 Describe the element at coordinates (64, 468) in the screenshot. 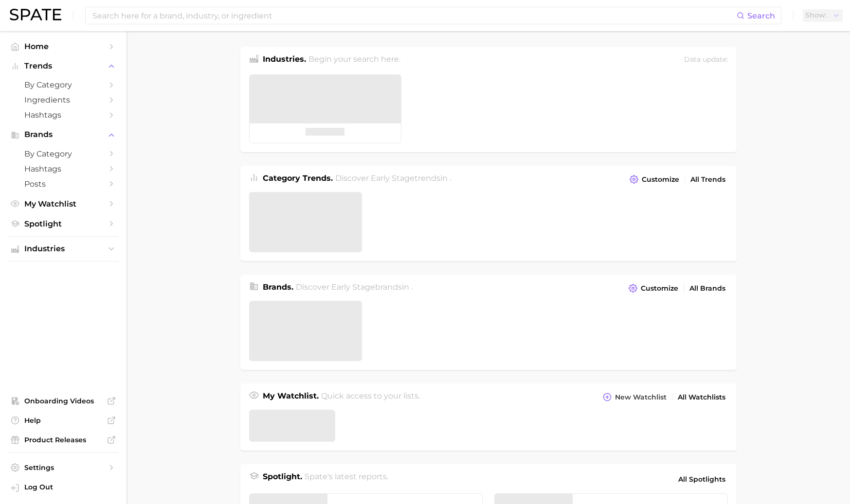

I see `span: Settings` at that location.